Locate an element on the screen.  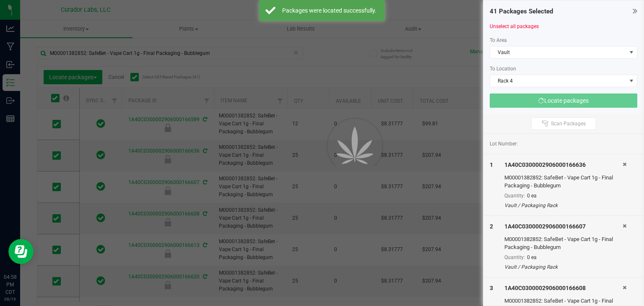
div: 1A40C0300002906000166636 is located at coordinates (564, 165).